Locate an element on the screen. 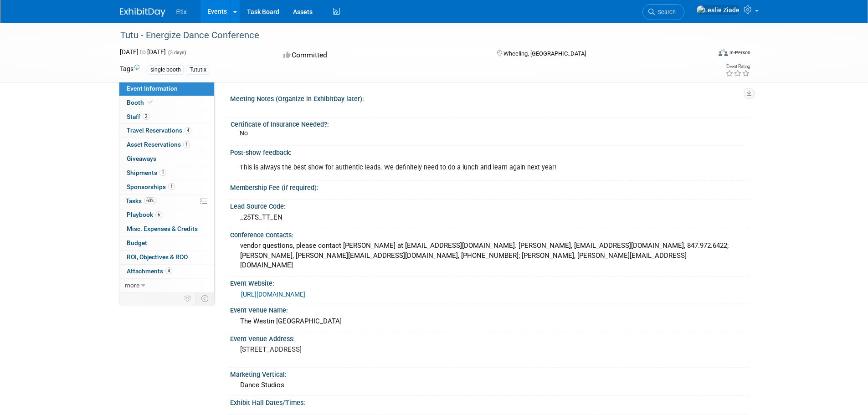 The width and height of the screenshot is (868, 415). a: Travel Reservations4 is located at coordinates (167, 131).